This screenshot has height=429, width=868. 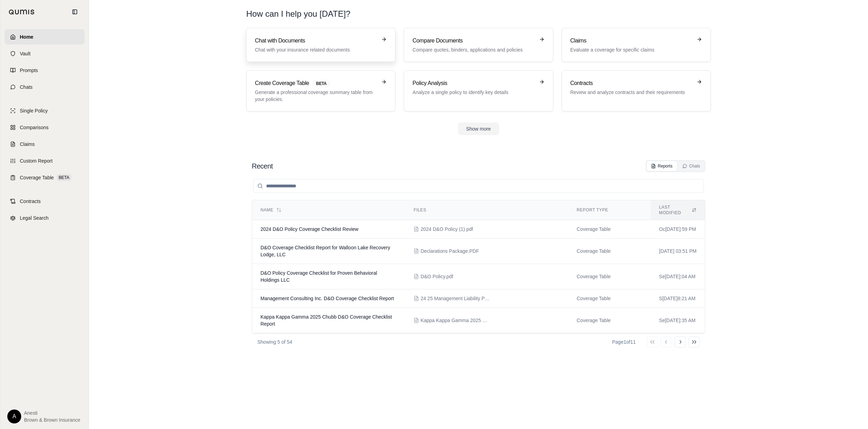 I want to click on span: D&O Coverage Checklist Report for Walloon Lake Recovery Lodge, LLC, so click(x=325, y=251).